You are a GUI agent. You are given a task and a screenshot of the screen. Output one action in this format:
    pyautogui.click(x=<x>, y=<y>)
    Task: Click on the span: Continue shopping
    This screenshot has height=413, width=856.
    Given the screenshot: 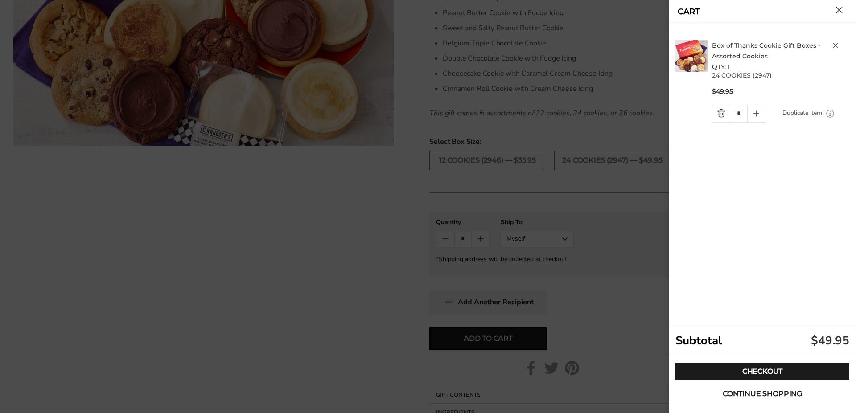 What is the action you would take?
    pyautogui.click(x=763, y=394)
    